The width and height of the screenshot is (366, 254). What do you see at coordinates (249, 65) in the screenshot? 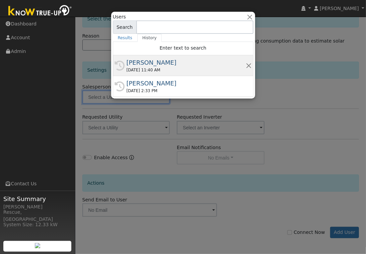
I see `button: Remove this history` at bounding box center [249, 65].